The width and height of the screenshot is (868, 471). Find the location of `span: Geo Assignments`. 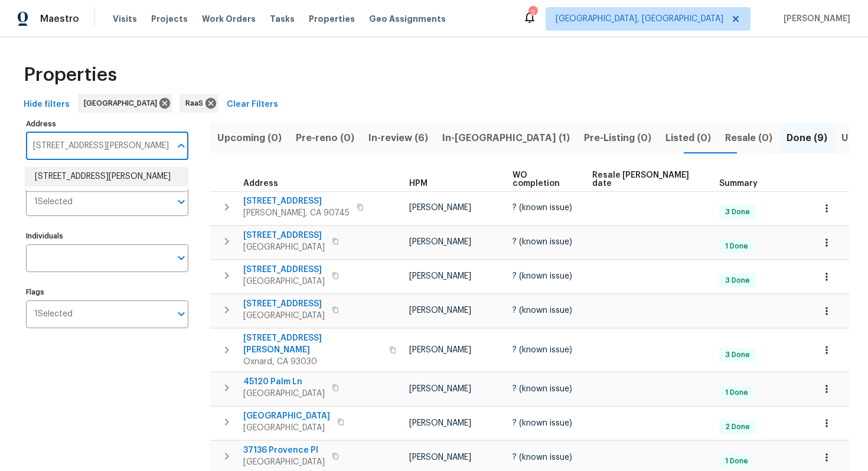

span: Geo Assignments is located at coordinates (408, 19).